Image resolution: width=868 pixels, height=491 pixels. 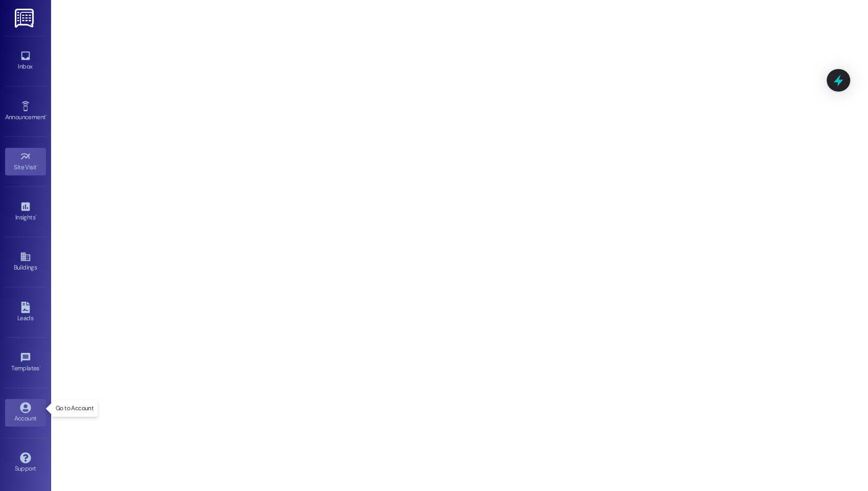 I want to click on a: Templates •, so click(x=25, y=362).